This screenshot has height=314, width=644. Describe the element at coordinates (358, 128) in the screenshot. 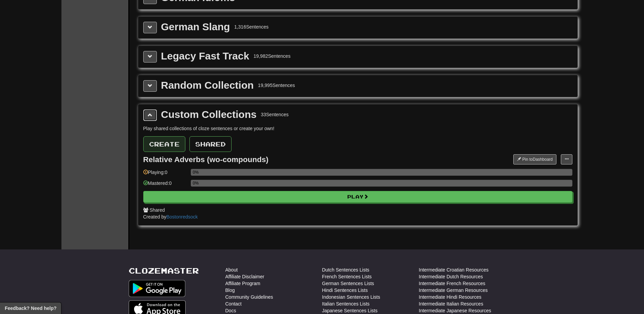

I see `p: Play shared collections of cloze sentences or create your own!` at that location.